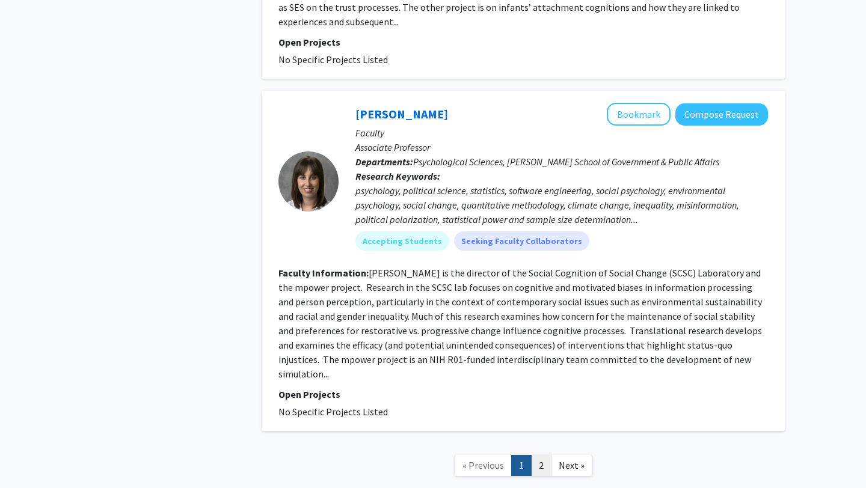  What do you see at coordinates (398, 176) in the screenshot?
I see `b: Research Keywords:` at bounding box center [398, 176].